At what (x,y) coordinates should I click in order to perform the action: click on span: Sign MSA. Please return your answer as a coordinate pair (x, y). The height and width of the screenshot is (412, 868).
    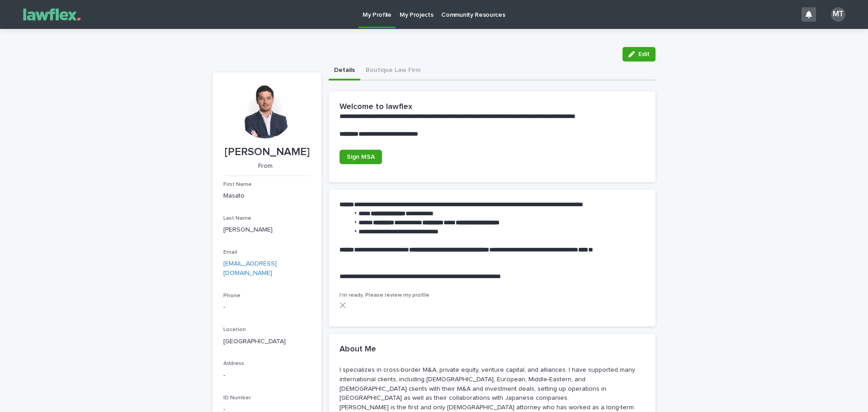
    Looking at the image, I should click on (360, 157).